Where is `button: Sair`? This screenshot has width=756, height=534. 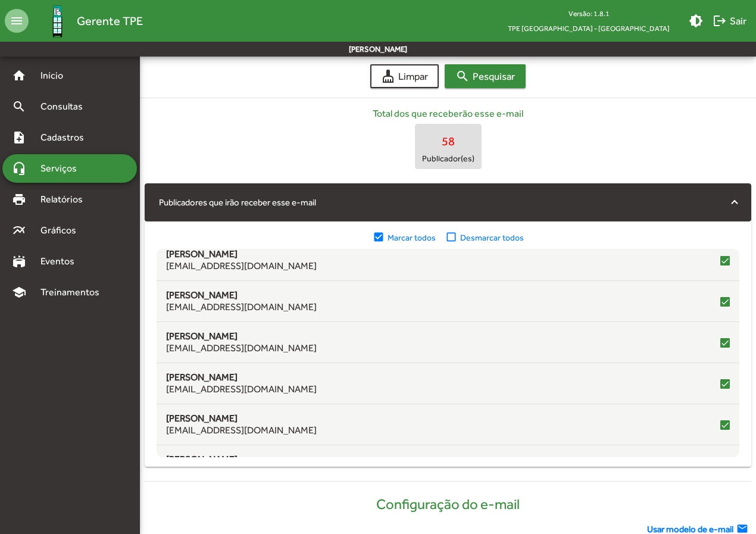
button: Sair is located at coordinates (729, 21).